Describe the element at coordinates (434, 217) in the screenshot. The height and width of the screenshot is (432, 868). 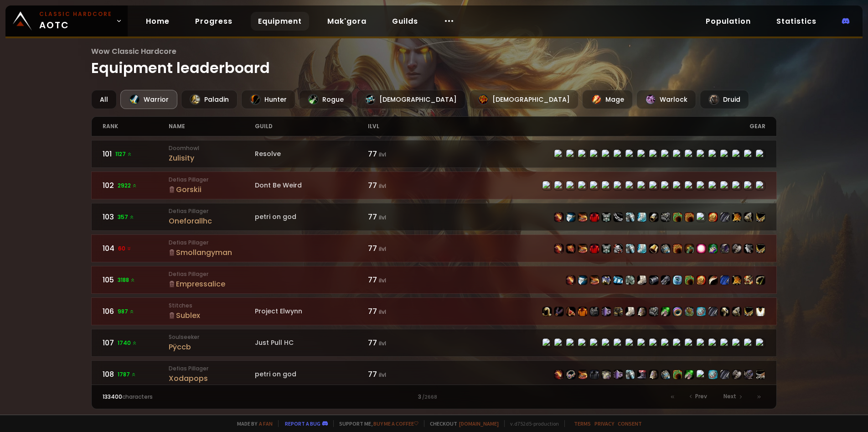
I see `a: 103357 Defias PillagerOneforallhcpetri on god77 ilvlitem-21329item-18404item-21330item-14617item-...` at that location.